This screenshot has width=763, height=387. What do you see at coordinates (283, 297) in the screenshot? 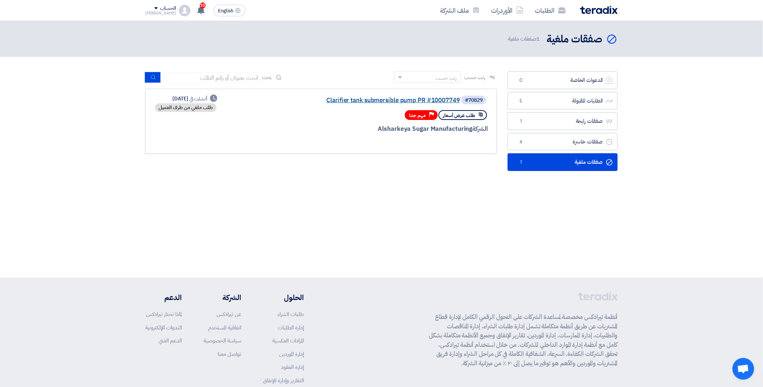
I see `li: الحلول` at bounding box center [283, 297].